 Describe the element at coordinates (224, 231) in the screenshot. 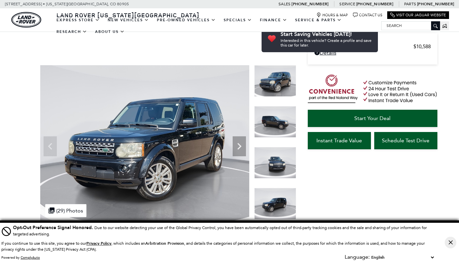

I see `div: Due to our website detecting your use of the Global Privacy Control, you have been automatically ...` at that location.